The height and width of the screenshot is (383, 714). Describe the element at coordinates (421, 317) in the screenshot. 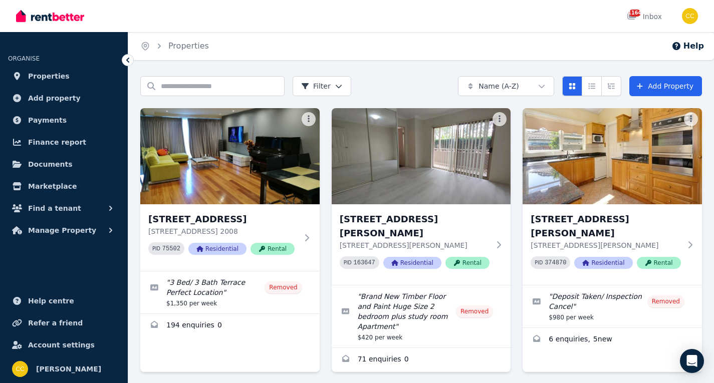

I see `a: Edit listing: Brand New Timber Floor and Paint Huge Size 2 bedroom plus study room Apartment` at that location.